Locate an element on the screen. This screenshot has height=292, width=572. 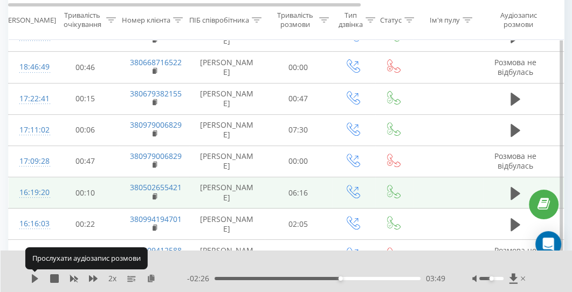
td: 00:10 is located at coordinates (85, 193).